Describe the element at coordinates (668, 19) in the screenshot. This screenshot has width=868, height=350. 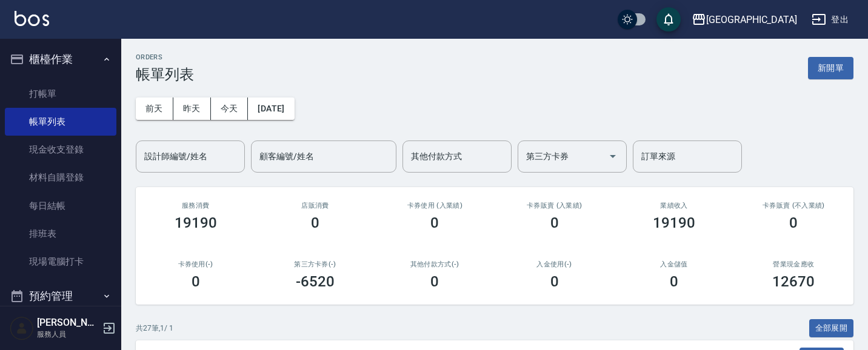
I see `button: save` at that location.